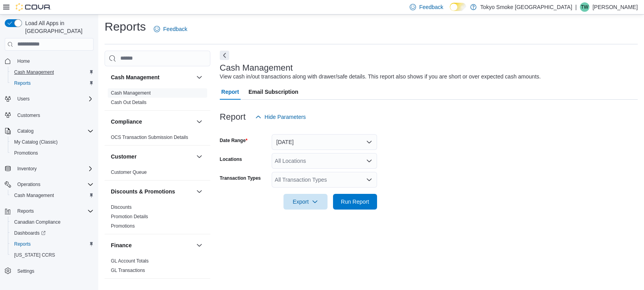 Image resolution: width=644 pixels, height=290 pixels. What do you see at coordinates (125, 27) in the screenshot?
I see `h1: Reports` at bounding box center [125, 27].